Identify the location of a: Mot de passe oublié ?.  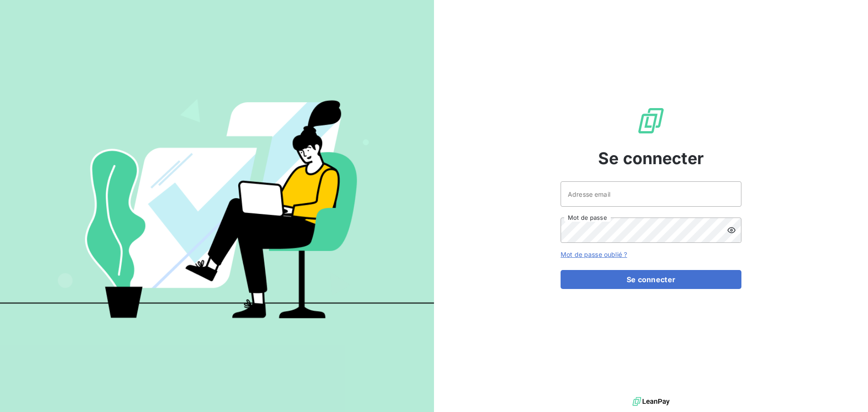
(594, 254).